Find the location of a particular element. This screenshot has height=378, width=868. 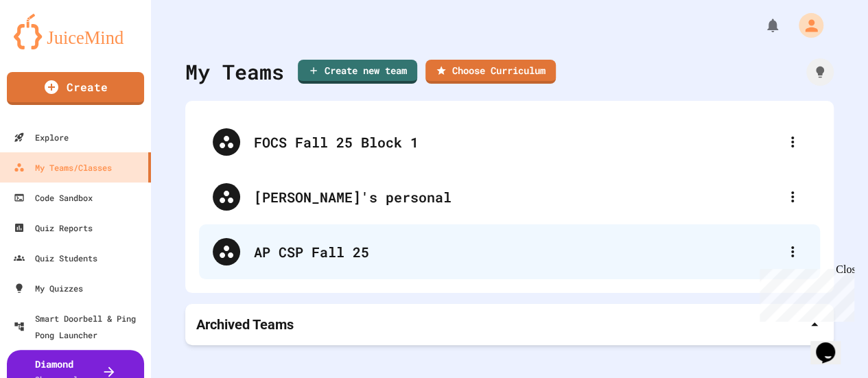

div: Code Sandbox is located at coordinates (53, 198).